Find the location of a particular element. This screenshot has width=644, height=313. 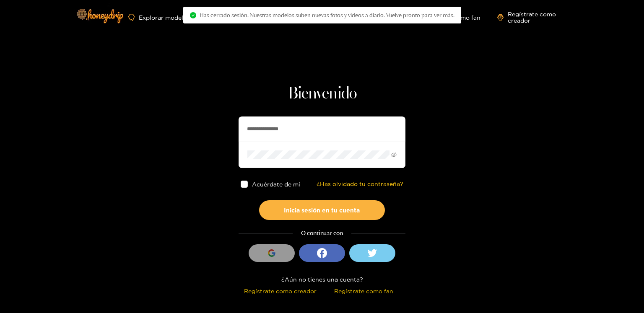

font: Explorar modelos is located at coordinates (164, 17).